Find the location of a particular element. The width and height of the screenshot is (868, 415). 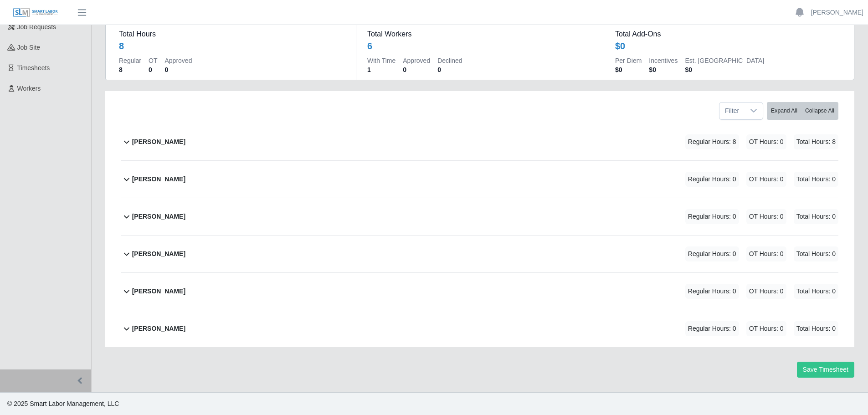

dt: Total Hours is located at coordinates (232, 34).